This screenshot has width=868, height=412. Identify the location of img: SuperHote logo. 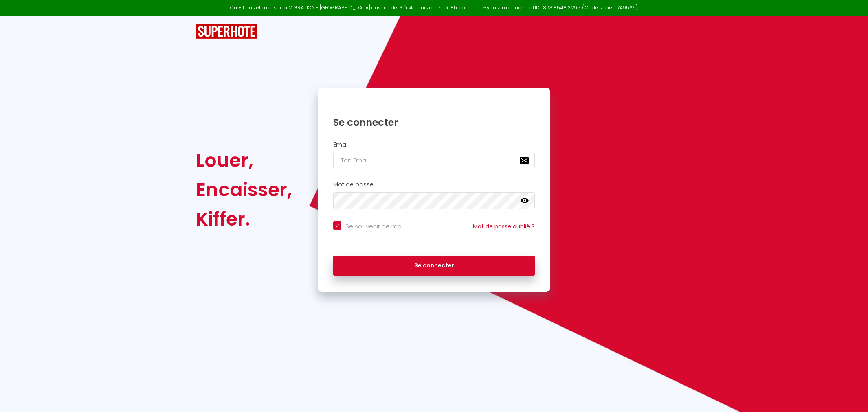
(227, 31).